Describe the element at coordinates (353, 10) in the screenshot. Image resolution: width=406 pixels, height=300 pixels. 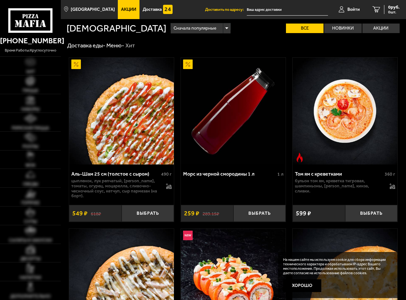
I see `span: Войти` at that location.